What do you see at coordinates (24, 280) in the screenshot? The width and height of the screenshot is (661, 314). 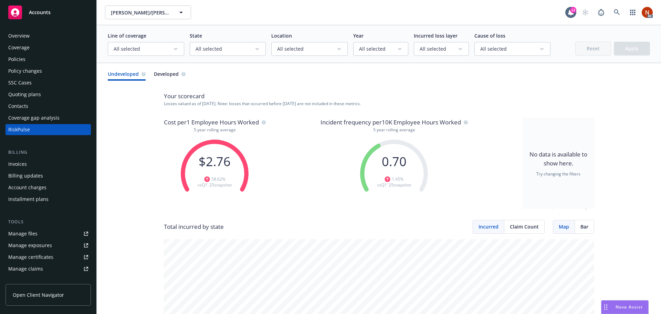 I see `div: Manage BORs` at bounding box center [24, 280].